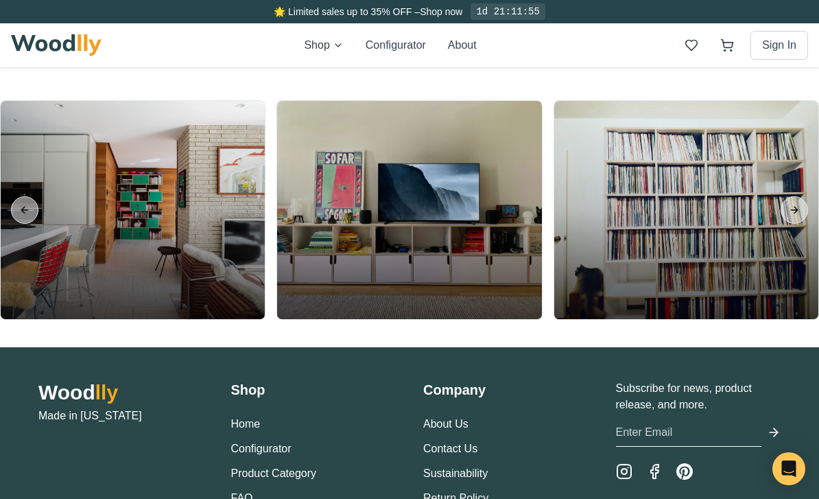  Describe the element at coordinates (450, 448) in the screenshot. I see `a: Contact Us` at that location.